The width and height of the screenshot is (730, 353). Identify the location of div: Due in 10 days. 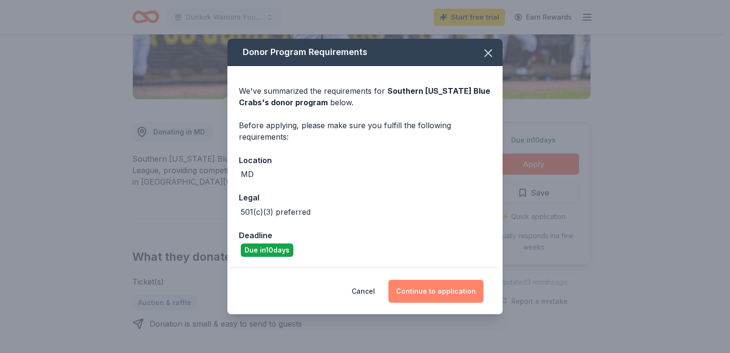
(267, 250).